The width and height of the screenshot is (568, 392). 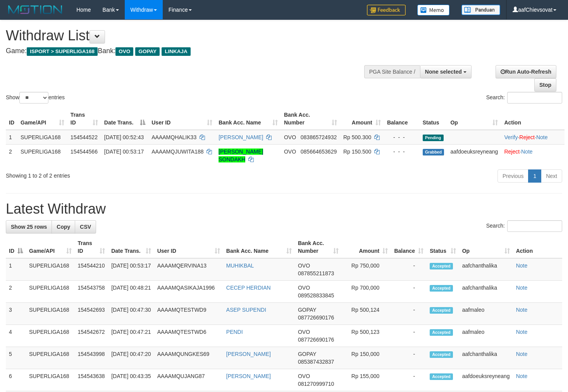 I want to click on td: Rp 155,000, so click(x=367, y=379).